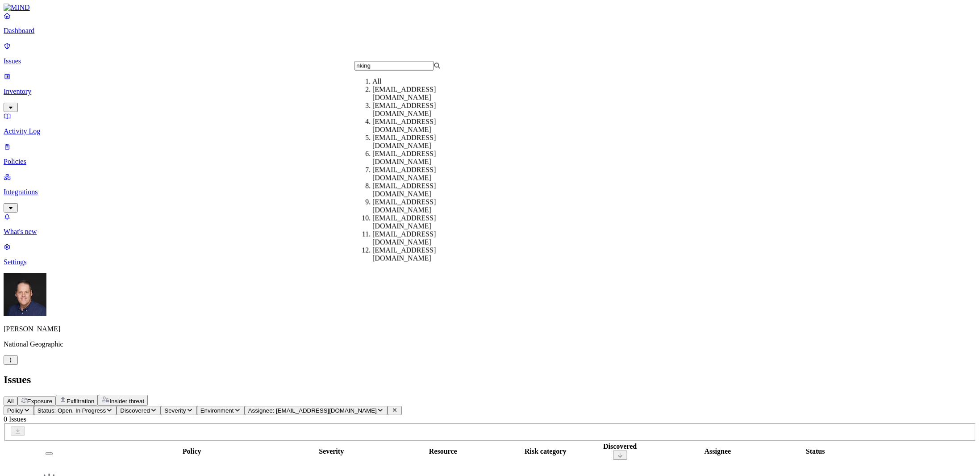  What do you see at coordinates (490, 31) in the screenshot?
I see `p: Dashboard` at bounding box center [490, 31].